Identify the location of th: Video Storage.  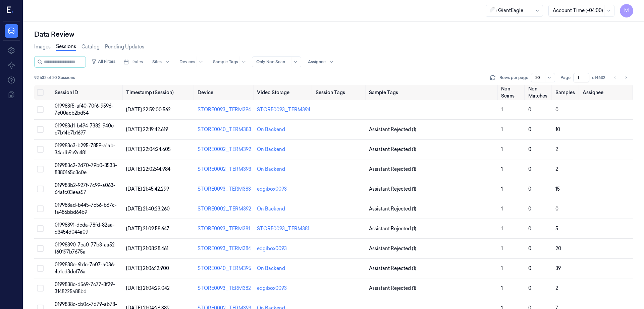
(283, 93).